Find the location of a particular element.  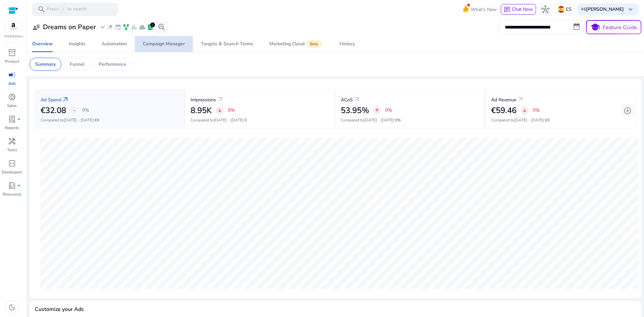

h2: €32.08 is located at coordinates (53, 110).